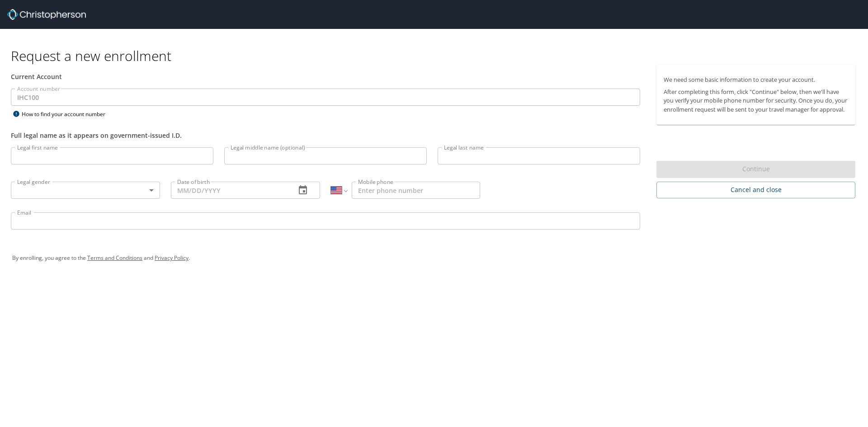 This screenshot has height=427, width=868. Describe the element at coordinates (172, 257) in the screenshot. I see `a: Privacy Policy` at that location.